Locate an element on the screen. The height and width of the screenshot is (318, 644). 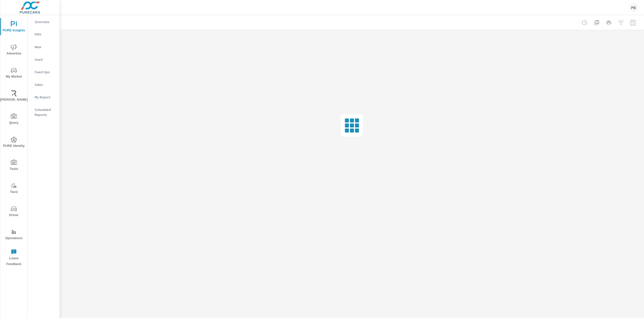
div: My Report is located at coordinates (43, 98).